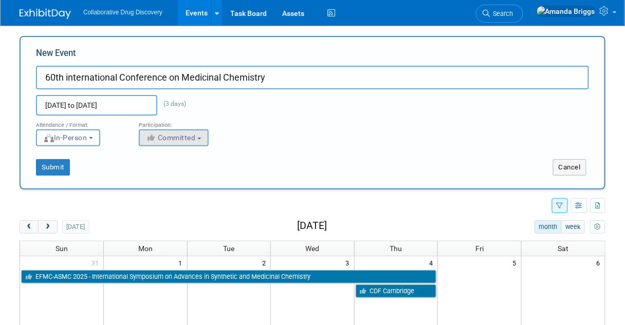  I want to click on a: CDF Cambridge, so click(396, 291).